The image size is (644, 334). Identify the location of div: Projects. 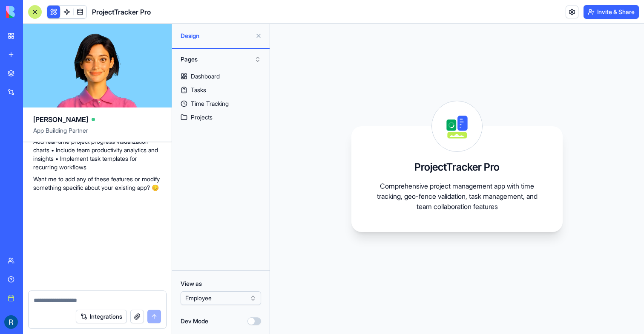
(202, 117).